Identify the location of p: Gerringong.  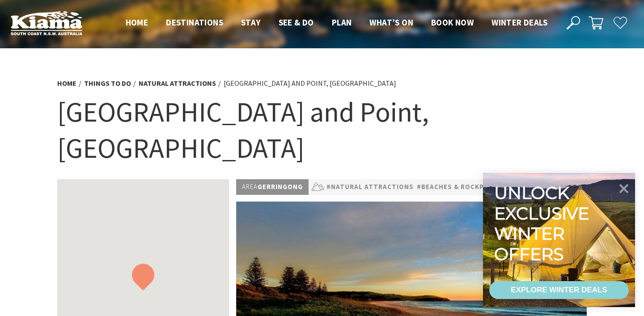
(272, 187).